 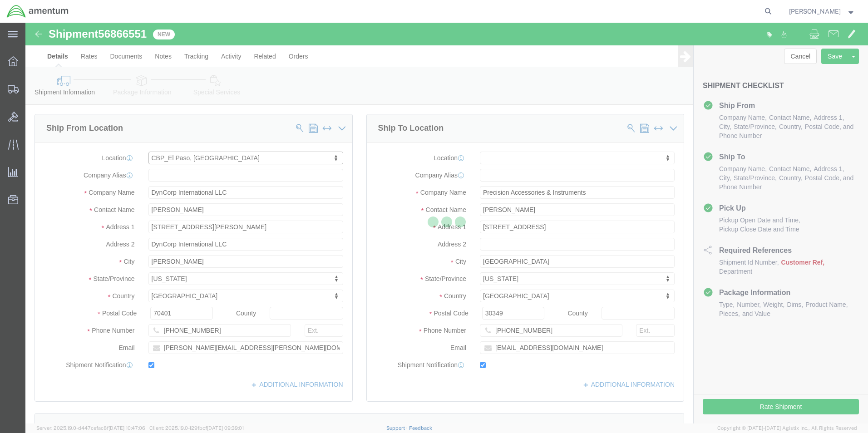 What do you see at coordinates (398, 428) in the screenshot?
I see `a: Support` at bounding box center [398, 428].